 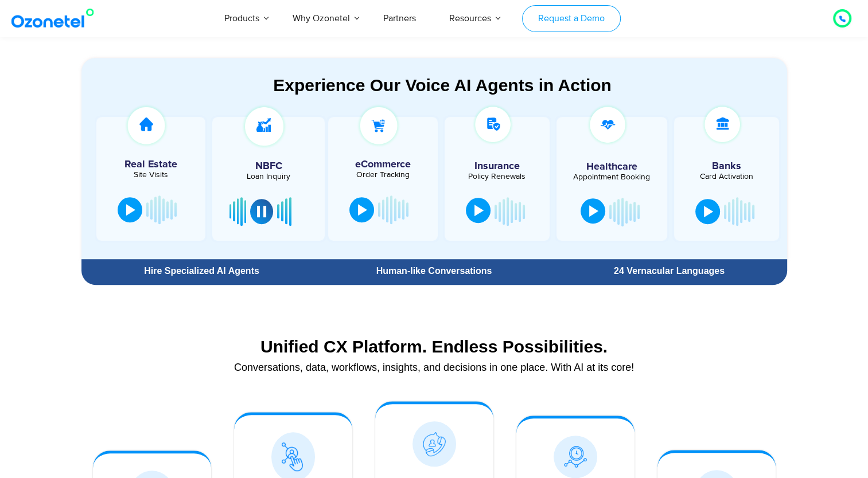 What do you see at coordinates (382, 165) in the screenshot?
I see `h5: eCommerce` at bounding box center [382, 165].